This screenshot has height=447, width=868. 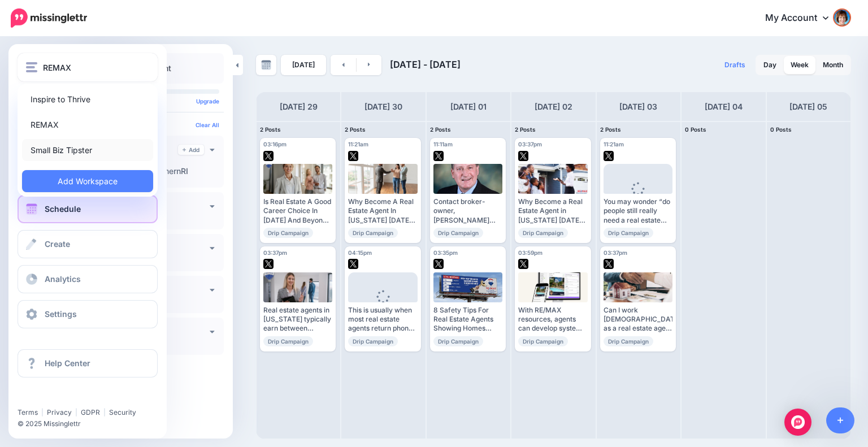 What do you see at coordinates (207, 101) in the screenshot?
I see `a: Upgrade` at bounding box center [207, 101].